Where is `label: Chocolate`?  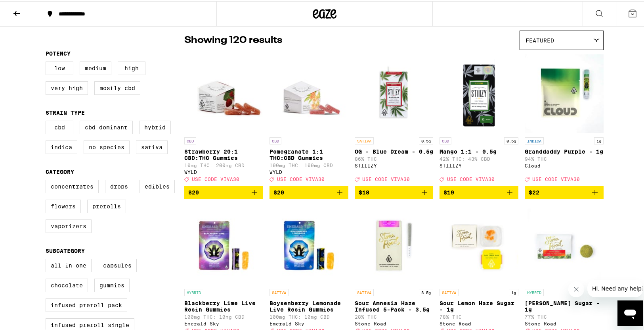
label: Chocolate is located at coordinates (66, 284).